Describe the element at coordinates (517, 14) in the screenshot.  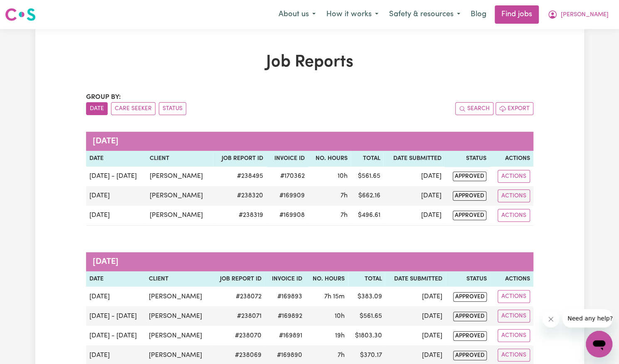
I see `a: Find jobs` at that location.